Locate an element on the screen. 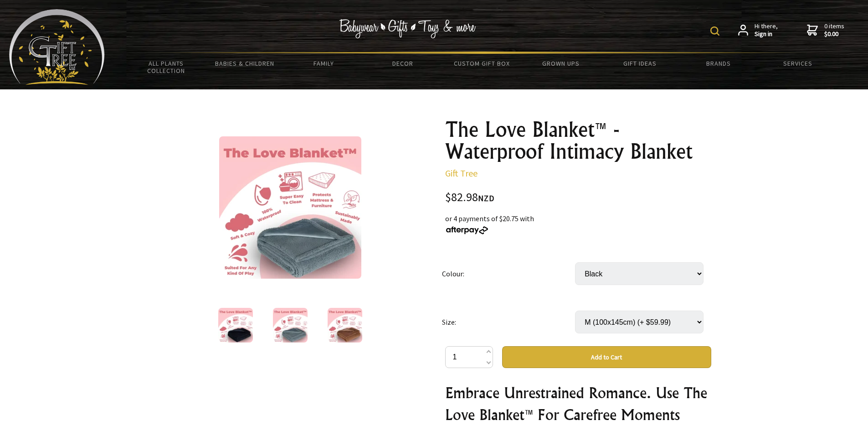 Image resolution: width=868 pixels, height=431 pixels. td: Colour: is located at coordinates (509, 274).